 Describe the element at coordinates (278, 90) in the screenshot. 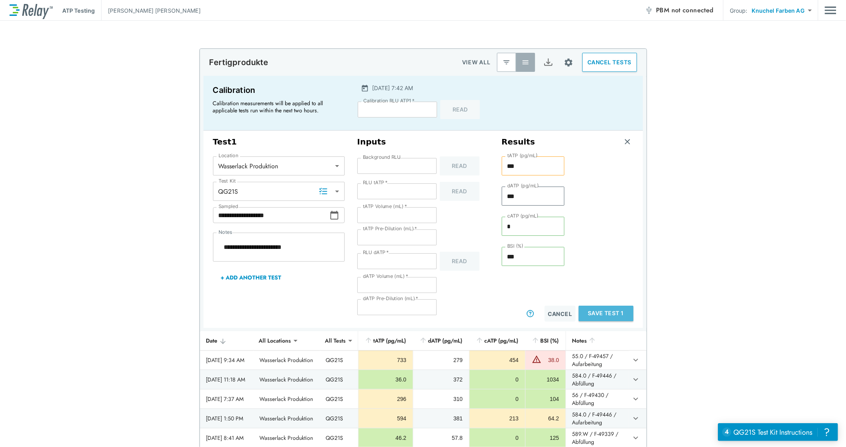

I see `p: Calibration` at that location.